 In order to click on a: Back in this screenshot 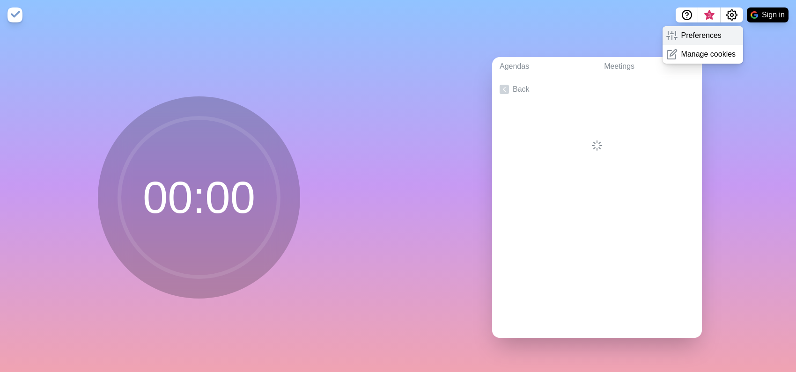, I will do `click(597, 89)`.